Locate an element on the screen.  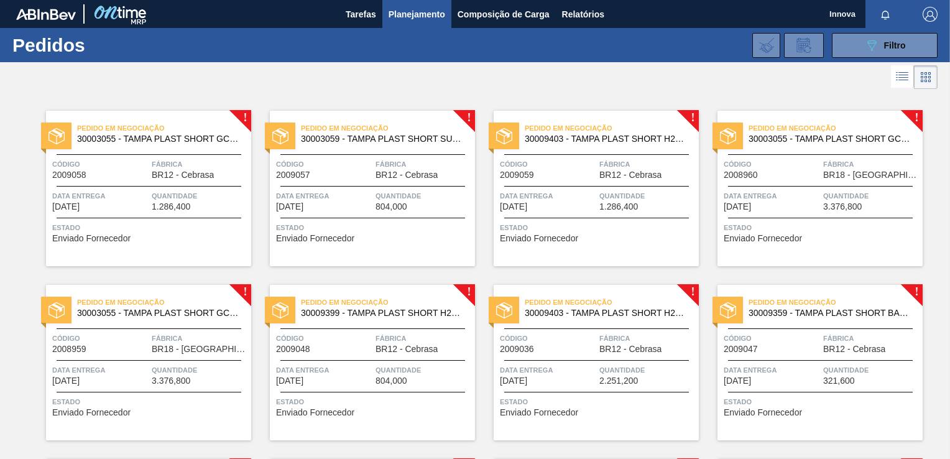
span: BR18 - Pernambuco is located at coordinates (871, 175).